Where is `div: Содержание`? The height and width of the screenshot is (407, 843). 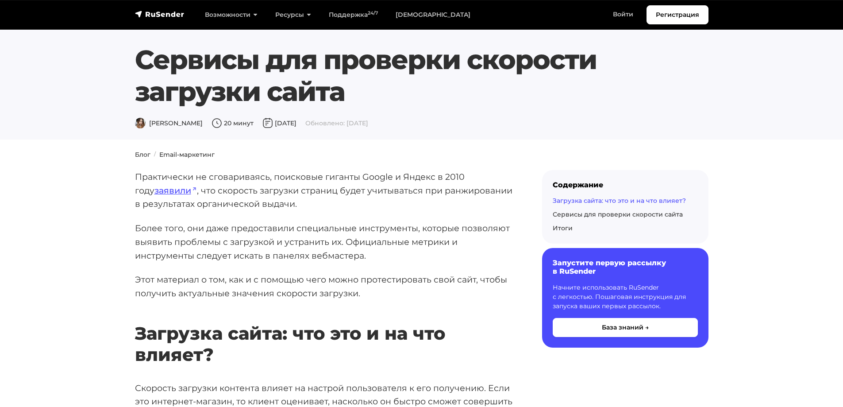
div: Содержание is located at coordinates (625, 185).